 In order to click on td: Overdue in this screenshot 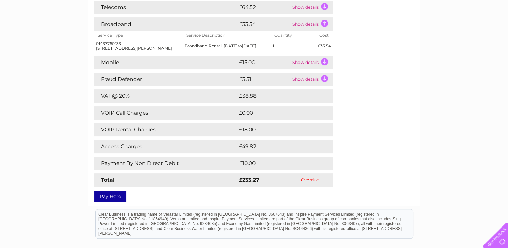, I will do `click(310, 180)`.